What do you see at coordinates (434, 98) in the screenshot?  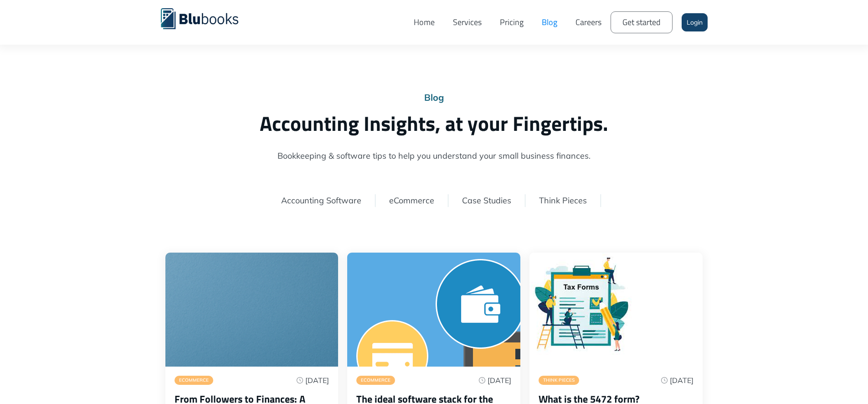 I see `div: Blog` at bounding box center [434, 98].